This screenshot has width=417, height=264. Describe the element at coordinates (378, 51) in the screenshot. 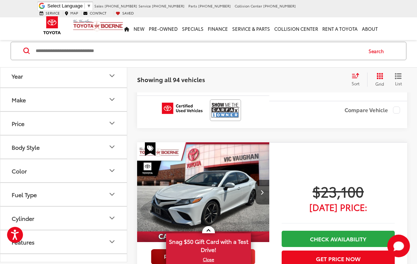

I see `button: Search` at that location.